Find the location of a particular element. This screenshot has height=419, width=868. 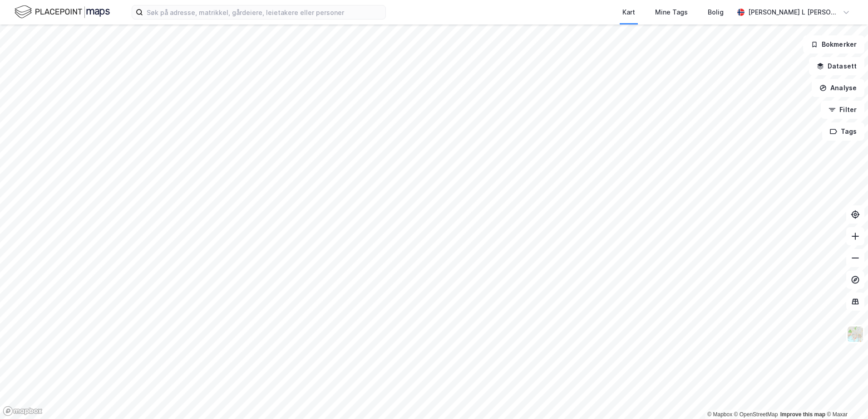

button: Filter is located at coordinates (842, 110).